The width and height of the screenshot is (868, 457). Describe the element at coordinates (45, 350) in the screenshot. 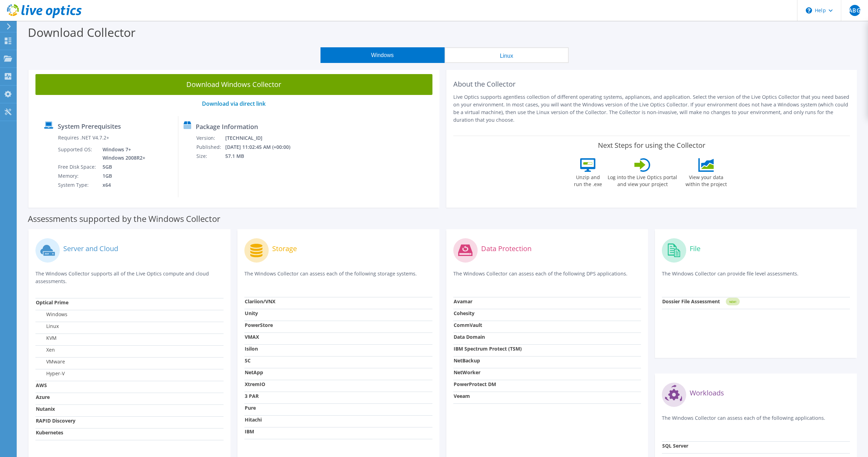

I see `label: Xen` at that location.